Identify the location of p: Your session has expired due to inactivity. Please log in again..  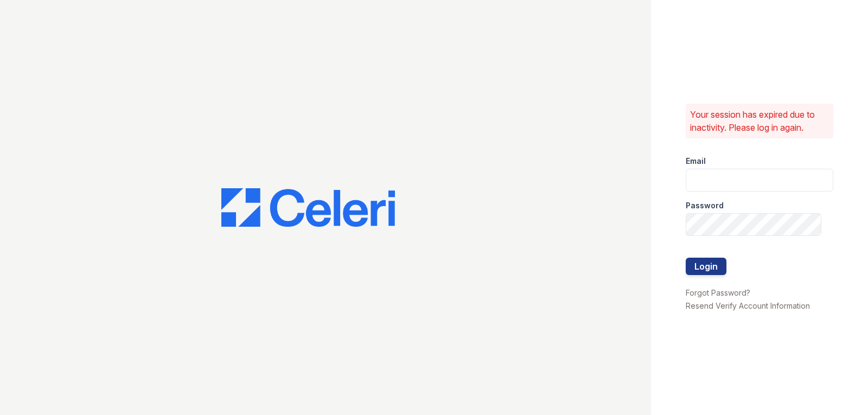
(760, 121).